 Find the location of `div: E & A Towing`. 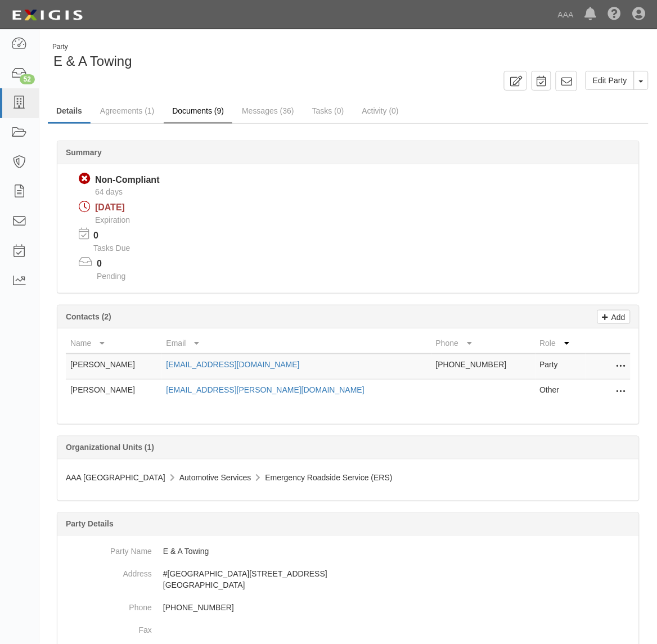

div: E & A Towing is located at coordinates (348, 56).